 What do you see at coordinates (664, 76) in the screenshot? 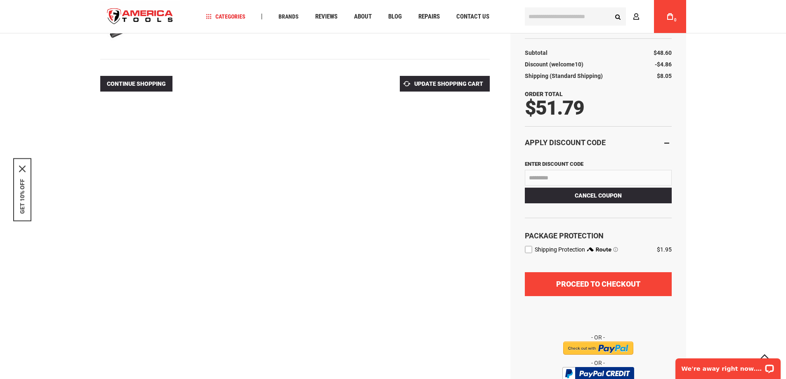
I see `span: $8.05` at bounding box center [664, 76].